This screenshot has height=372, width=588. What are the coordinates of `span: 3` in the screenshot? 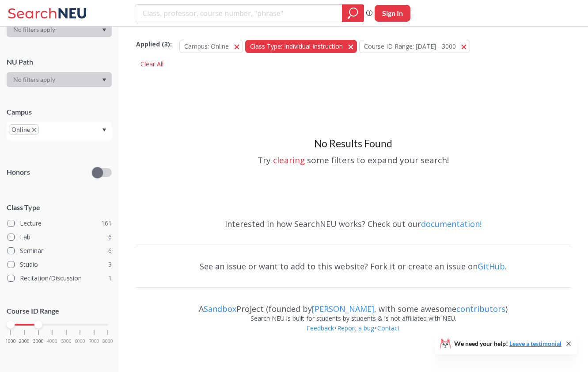 It's located at (110, 264).